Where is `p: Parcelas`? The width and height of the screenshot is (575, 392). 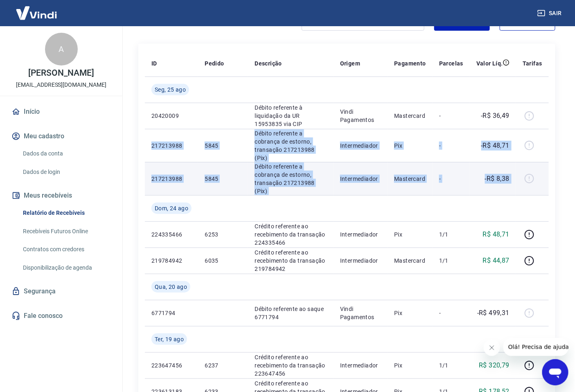 p: Parcelas is located at coordinates (451, 63).